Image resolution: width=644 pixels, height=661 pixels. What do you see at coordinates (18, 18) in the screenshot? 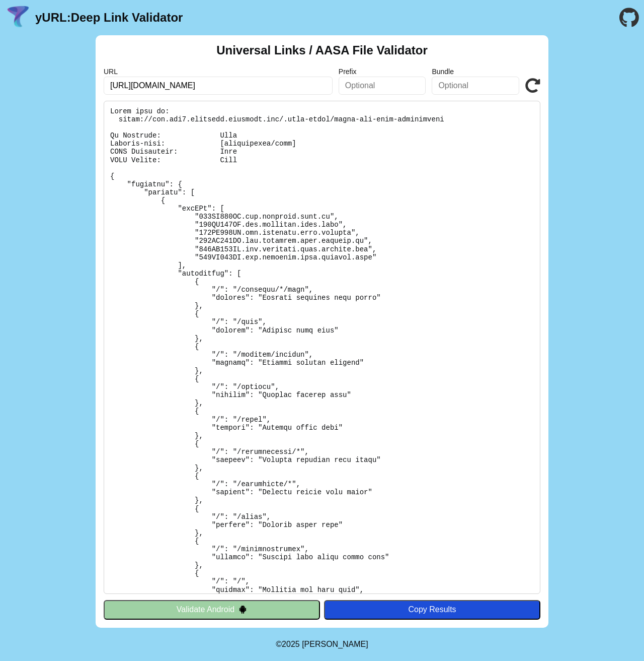
I see `img: yURL Logo` at bounding box center [18, 18].